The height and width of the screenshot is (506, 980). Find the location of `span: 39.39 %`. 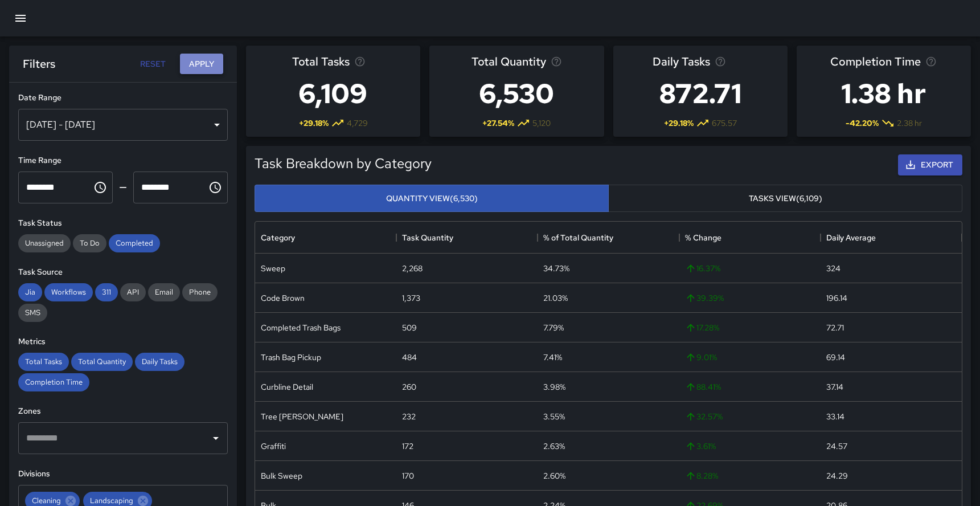

span: 39.39 % is located at coordinates (704, 298).